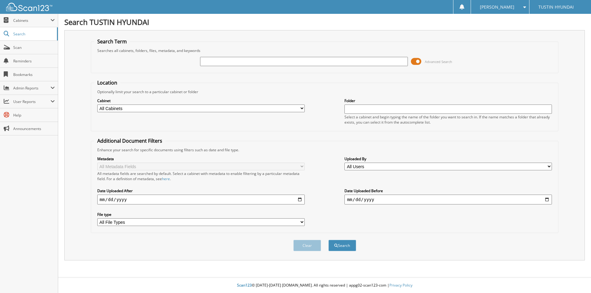 The height and width of the screenshot is (293, 591). Describe the element at coordinates (201, 176) in the screenshot. I see `div: All metadata fields are searched by default. Select a cabinet with metadata to enable filtering b...` at that location.